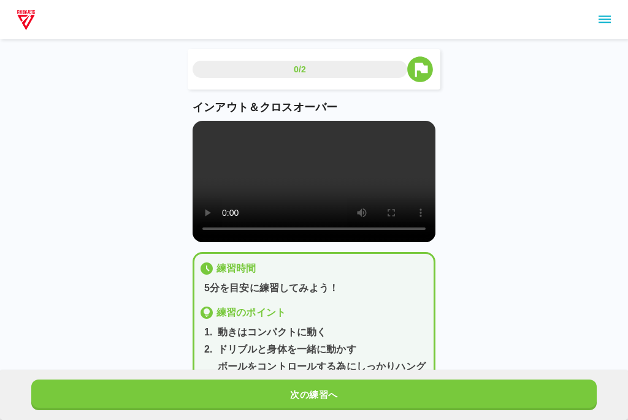 The image size is (628, 420). I want to click on p: ドリブルと身体を一緒に動かす, so click(287, 349).